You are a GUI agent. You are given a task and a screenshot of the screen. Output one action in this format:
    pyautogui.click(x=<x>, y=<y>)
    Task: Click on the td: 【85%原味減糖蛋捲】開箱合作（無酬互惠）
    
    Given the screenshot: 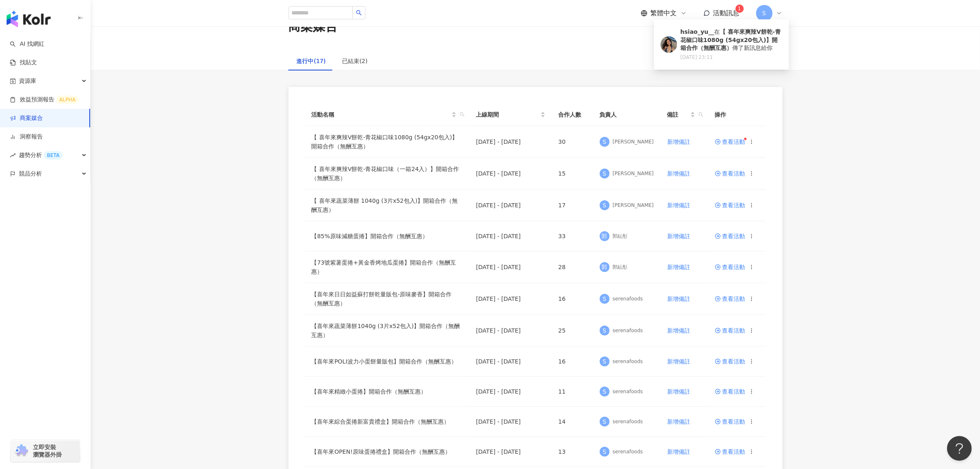 What is the action you would take?
    pyautogui.click(x=388, y=236)
    